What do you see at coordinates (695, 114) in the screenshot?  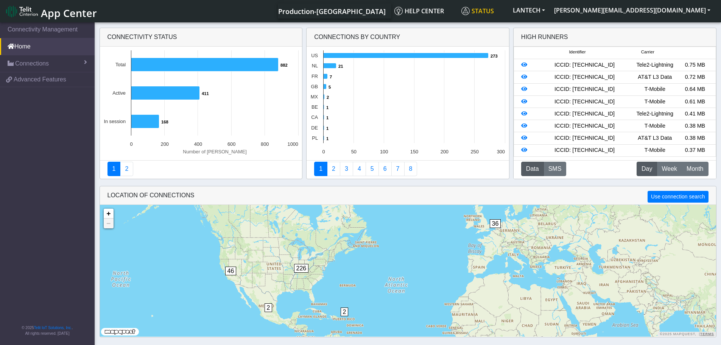 I see `div: 0.41 MB` at bounding box center [695, 114].